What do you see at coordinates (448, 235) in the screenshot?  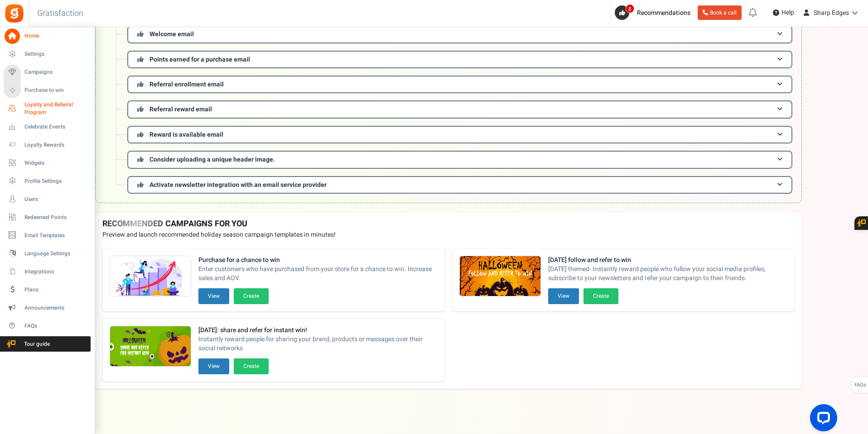 I see `p: Preview and launch recommended holiday season campaign templates in minutes!` at bounding box center [448, 235].